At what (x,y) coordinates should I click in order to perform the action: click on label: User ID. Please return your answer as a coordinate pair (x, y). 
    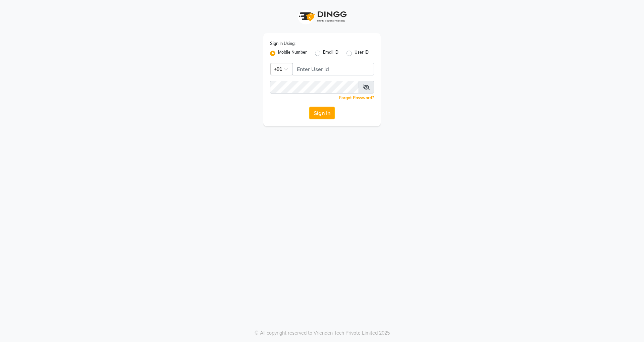
    Looking at the image, I should click on (362, 53).